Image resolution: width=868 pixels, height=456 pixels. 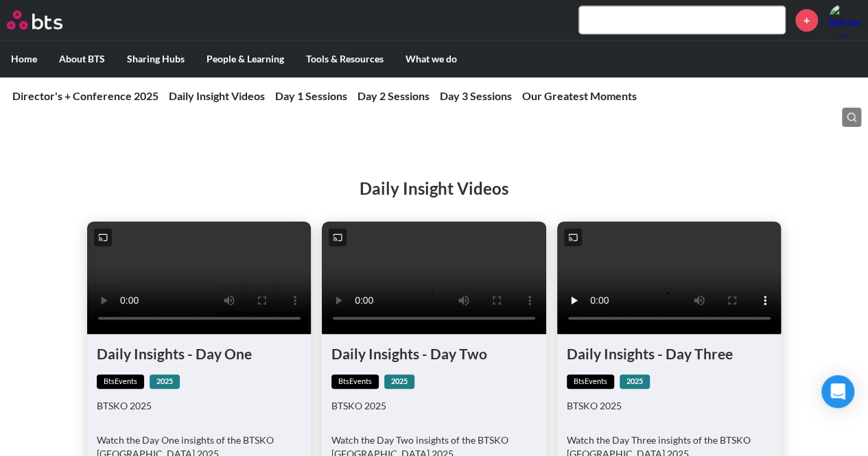 I want to click on h1: Daily Insights - Day Two, so click(x=434, y=353).